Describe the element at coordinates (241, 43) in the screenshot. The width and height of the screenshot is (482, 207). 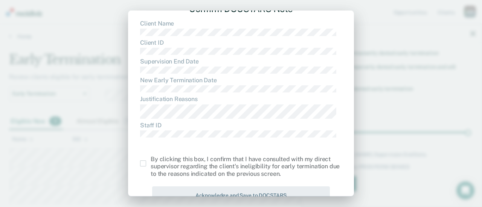
I see `dt: Client ID` at that location.